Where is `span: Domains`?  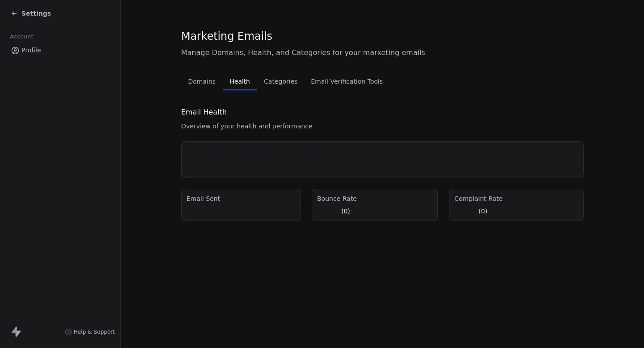 span: Domains is located at coordinates (202, 81).